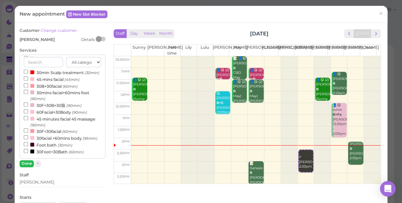  I want to click on div: Details, so click(88, 40).